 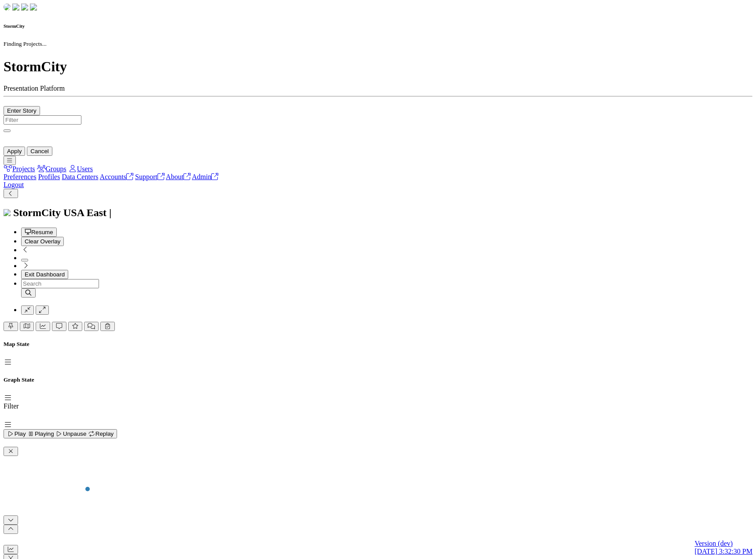 What do you see at coordinates (25, 43) in the screenshot?
I see `small: Finding Projects...` at bounding box center [25, 43].